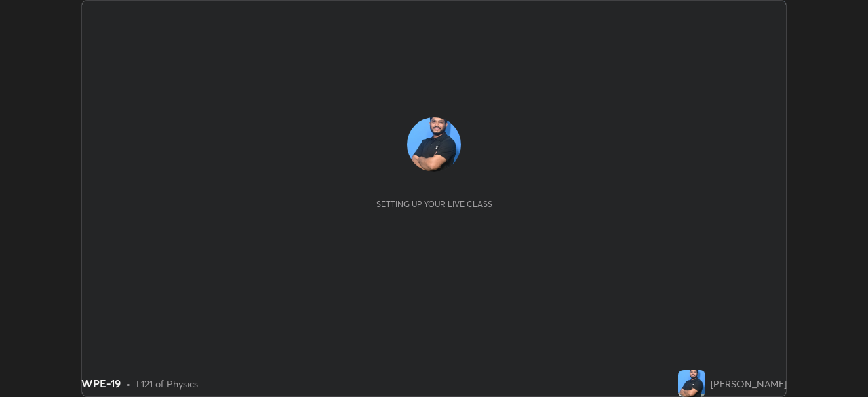  I want to click on div: Setting up your live class, so click(434, 204).